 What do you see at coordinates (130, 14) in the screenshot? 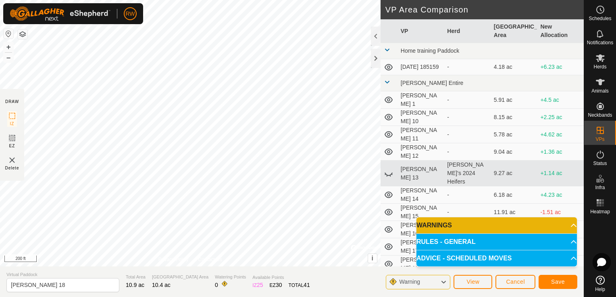
I see `span: RW` at bounding box center [130, 14].